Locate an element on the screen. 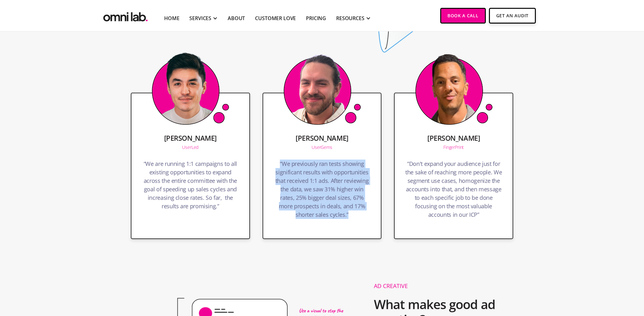 The width and height of the screenshot is (644, 316). p: FingerPrint is located at coordinates (453, 147).